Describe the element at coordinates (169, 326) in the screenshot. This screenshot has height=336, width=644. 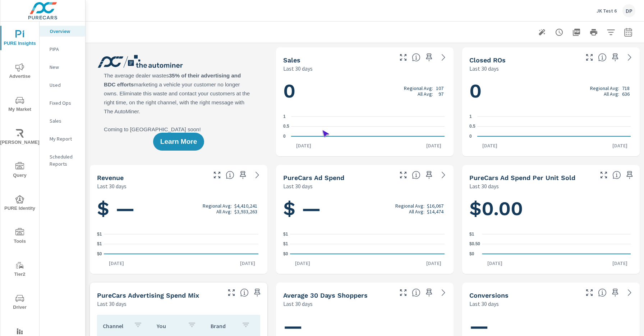
I see `p: You` at that location.